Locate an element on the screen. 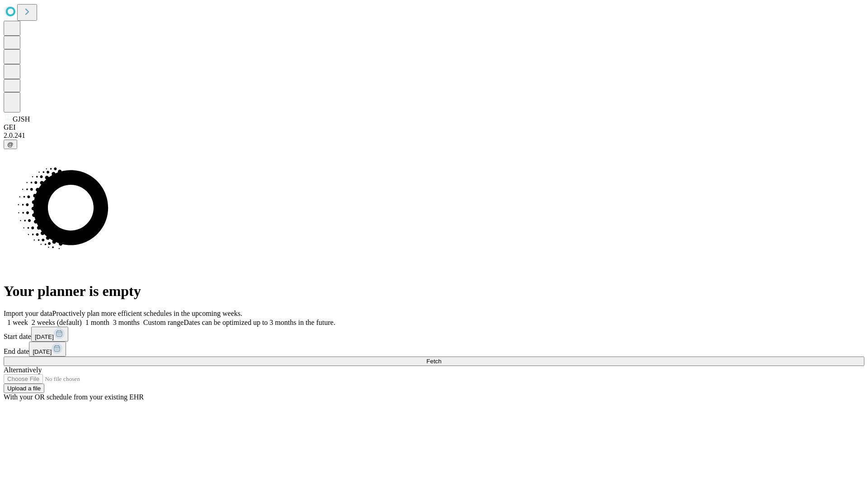  span: Import your data is located at coordinates (28, 313).